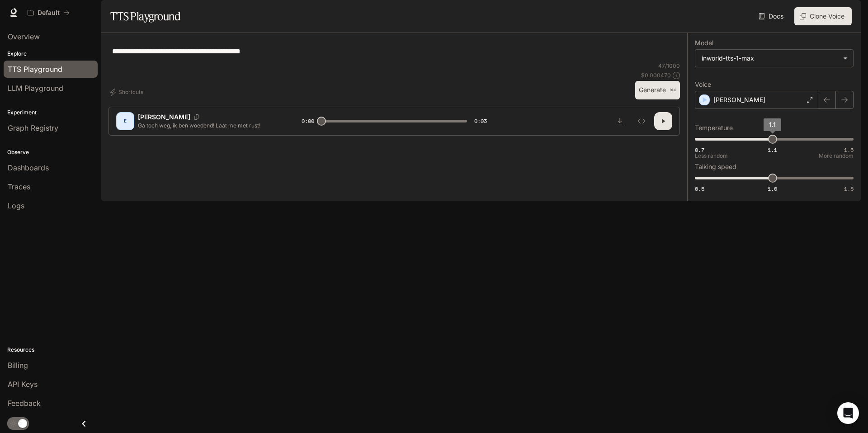 This screenshot has width=868, height=433. Describe the element at coordinates (848, 413) in the screenshot. I see `div: Open Intercom Messenger` at that location.